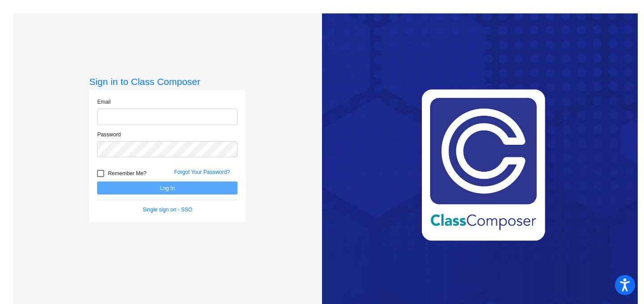  What do you see at coordinates (104, 102) in the screenshot?
I see `label: Email` at bounding box center [104, 102].